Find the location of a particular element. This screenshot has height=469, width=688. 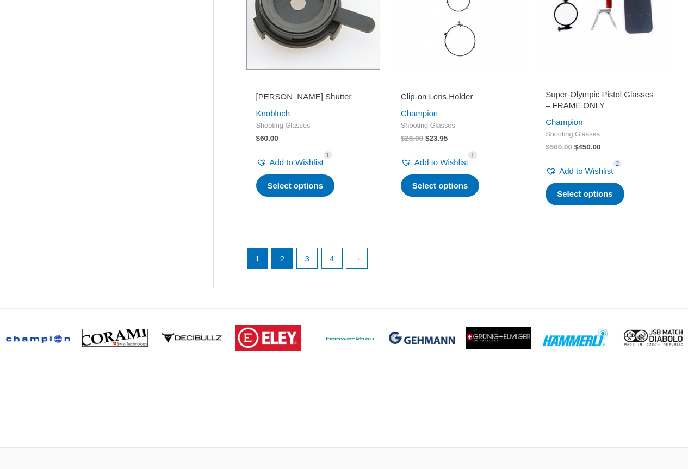

a: Super-Olympic Pistol Glasses – FRAME ONLY is located at coordinates (602, 102).